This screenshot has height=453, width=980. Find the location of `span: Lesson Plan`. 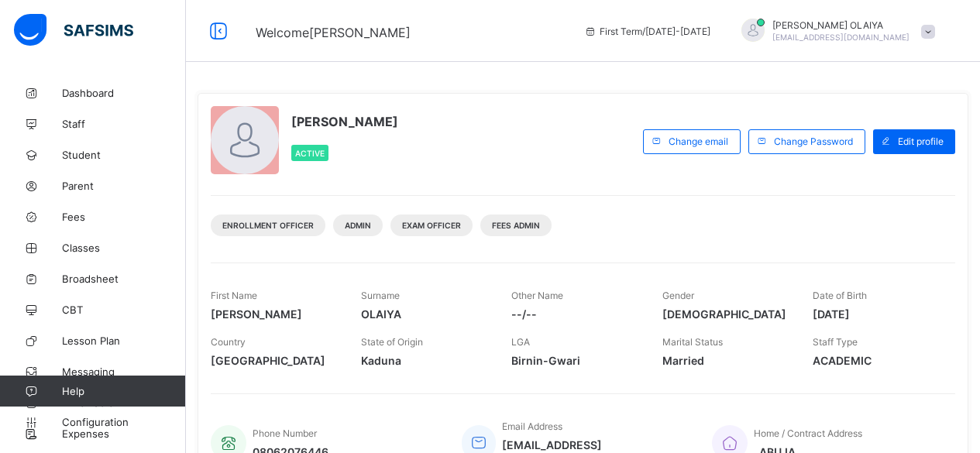

span: Lesson Plan is located at coordinates (124, 341).